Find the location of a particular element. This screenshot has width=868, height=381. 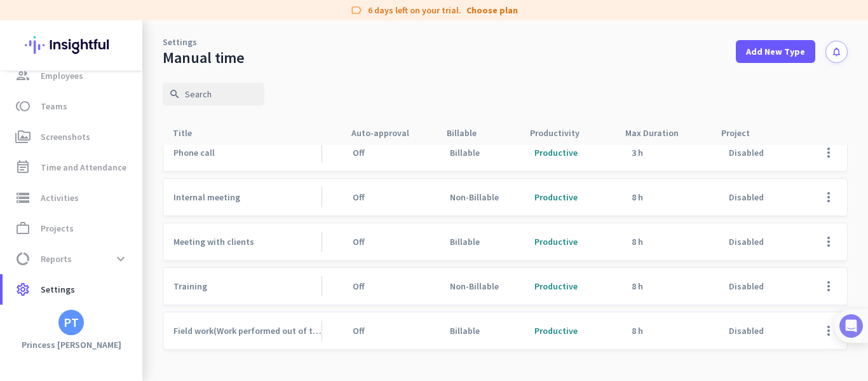

div: Project is located at coordinates (743, 133).